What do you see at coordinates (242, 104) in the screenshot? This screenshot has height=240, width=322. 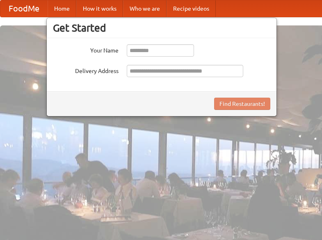 I see `button: Find Restaurants!` at bounding box center [242, 104].